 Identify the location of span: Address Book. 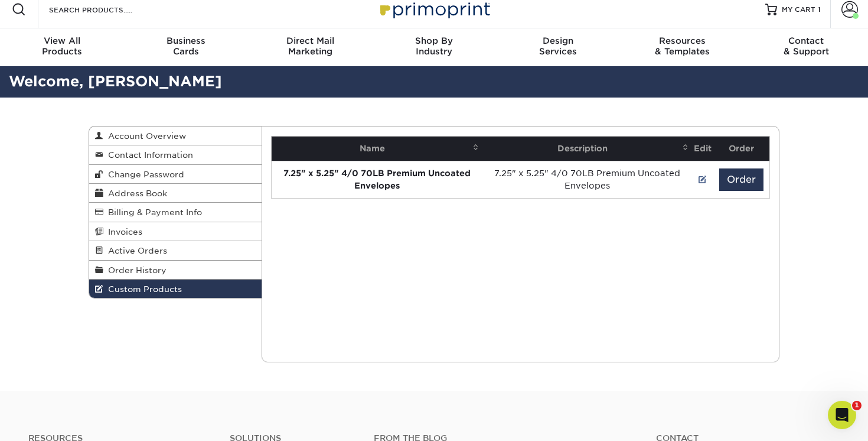
(136, 194).